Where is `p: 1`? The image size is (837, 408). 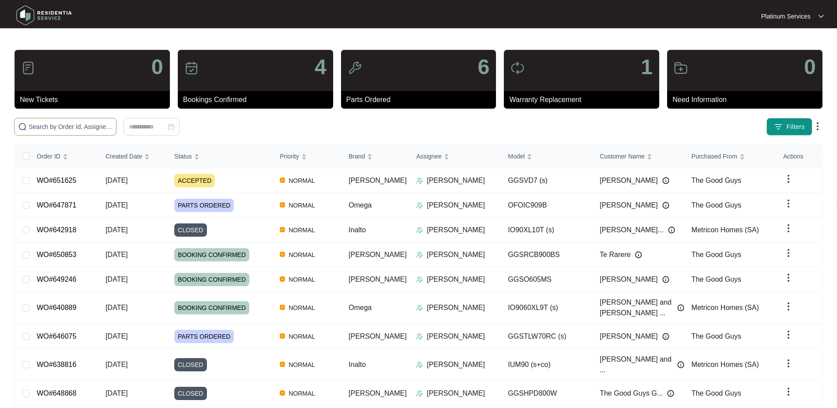
p: 1 is located at coordinates (646, 67).